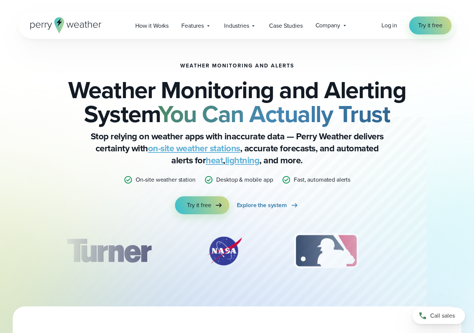  Describe the element at coordinates (274, 114) in the screenshot. I see `strong: You Can Actually Trust` at that location.